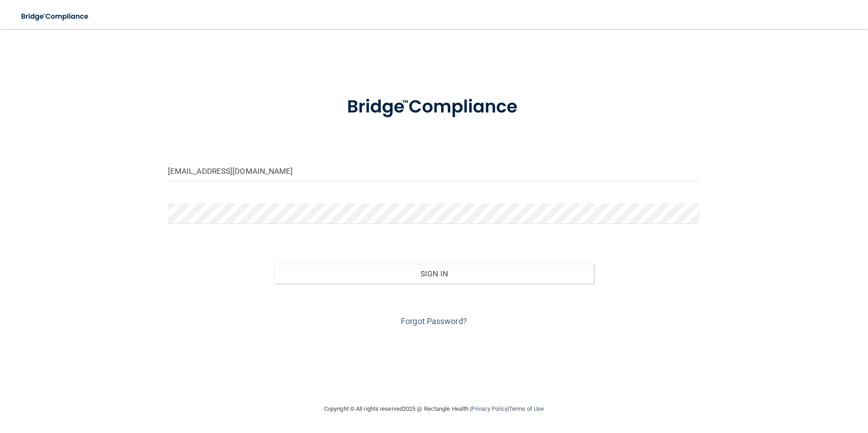 This screenshot has width=868, height=433. Describe the element at coordinates (434, 321) in the screenshot. I see `a: Forgot Password?` at that location.